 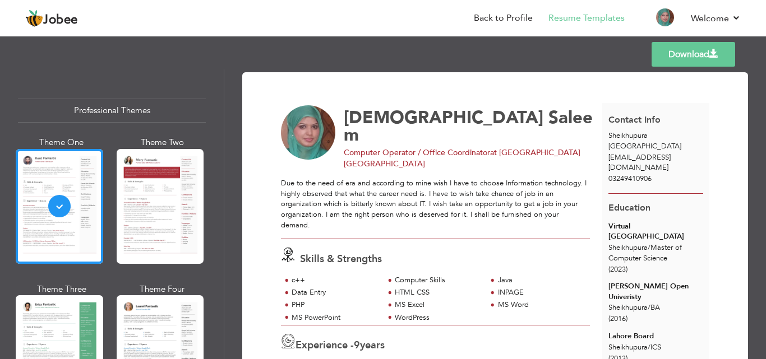 What do you see at coordinates (435, 204) in the screenshot?
I see `div: Due to the need of era and according to mine wish I have to choose Information technology. I high...` at bounding box center [435, 204].